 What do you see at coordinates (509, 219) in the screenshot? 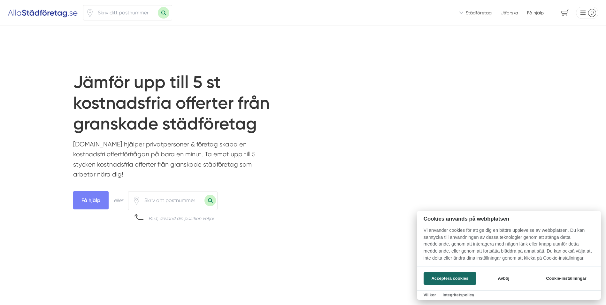
I see `h2: Cookies används på webbplatsen` at bounding box center [509, 219].